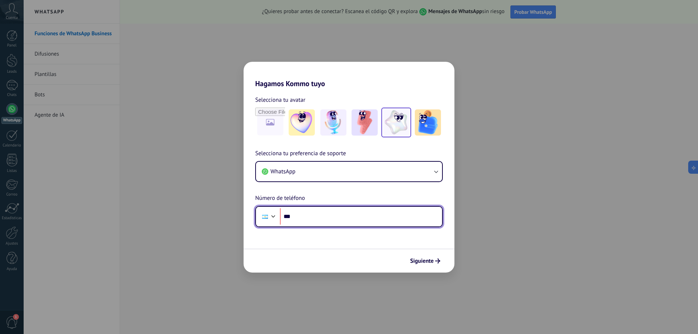 The height and width of the screenshot is (334, 698). Describe the element at coordinates (302, 123) in the screenshot. I see `img: -1.jpeg` at that location.